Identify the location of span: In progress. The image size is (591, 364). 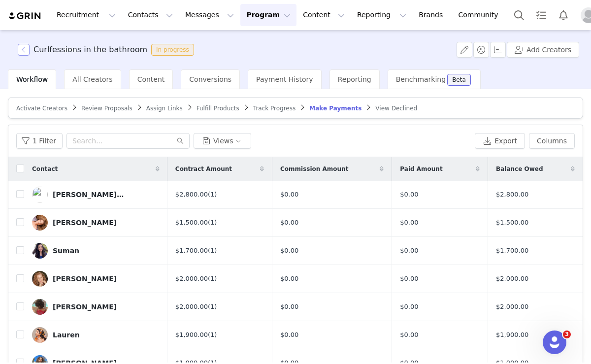
(173, 50).